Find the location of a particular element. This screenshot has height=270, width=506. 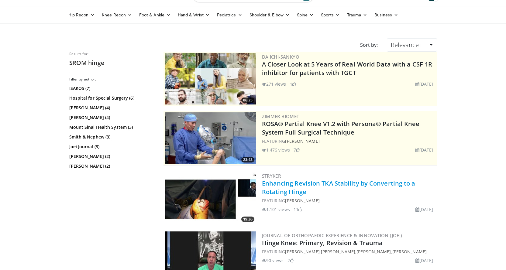

a: Knee Recon is located at coordinates (117, 15).